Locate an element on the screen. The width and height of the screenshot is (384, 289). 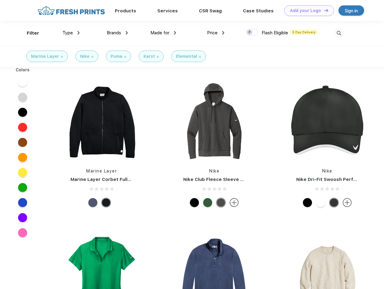
div: Marine Layer is located at coordinates (45, 56).